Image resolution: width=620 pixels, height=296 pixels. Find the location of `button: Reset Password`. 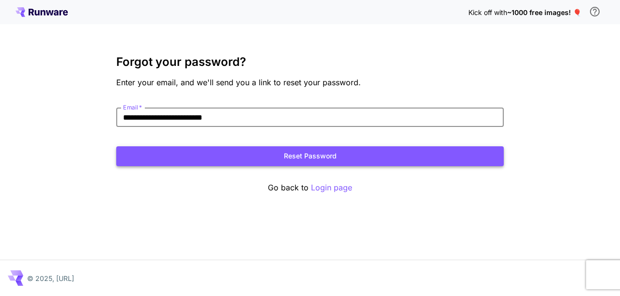

button: Reset Password is located at coordinates (310, 156).